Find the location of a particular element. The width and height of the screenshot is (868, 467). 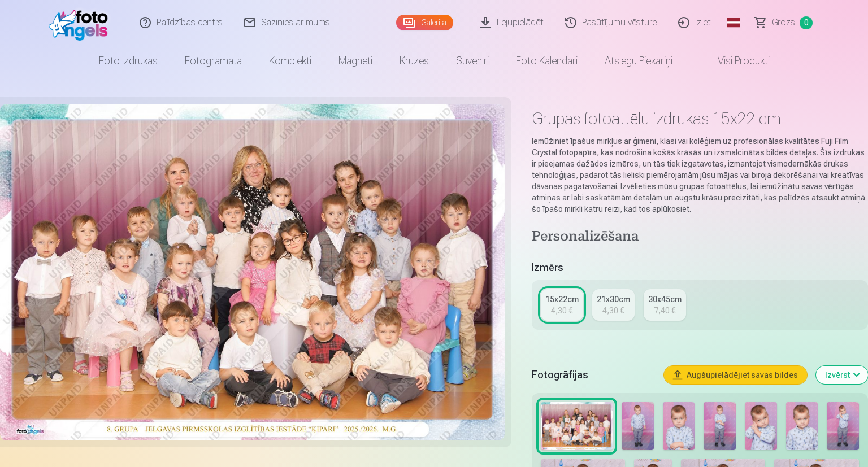

a: 15x22cm4,30 € is located at coordinates (562, 305).